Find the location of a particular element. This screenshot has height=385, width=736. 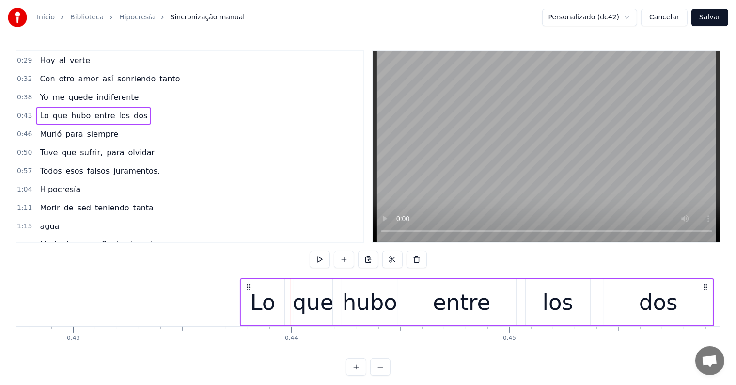

button: Salvar is located at coordinates (710, 17).